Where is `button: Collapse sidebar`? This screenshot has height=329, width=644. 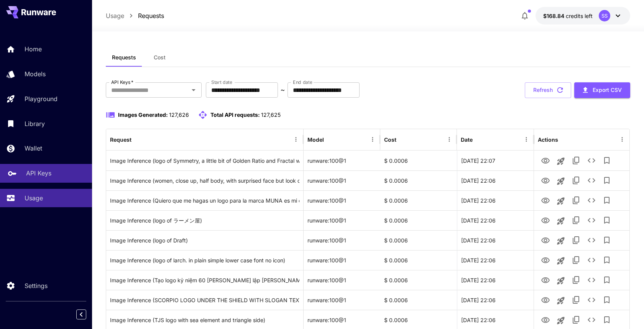 button: Collapse sidebar is located at coordinates (82, 315).